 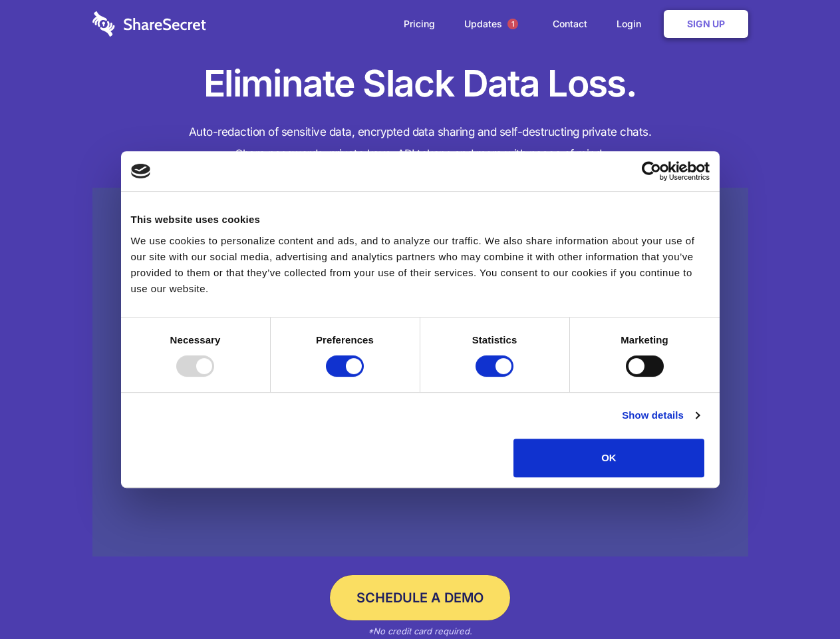 What do you see at coordinates (570, 24) in the screenshot?
I see `a: Contact` at bounding box center [570, 24].